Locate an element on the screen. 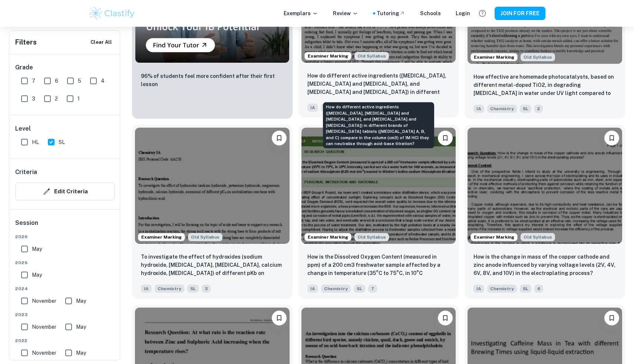  h6: Session is located at coordinates (65, 226).